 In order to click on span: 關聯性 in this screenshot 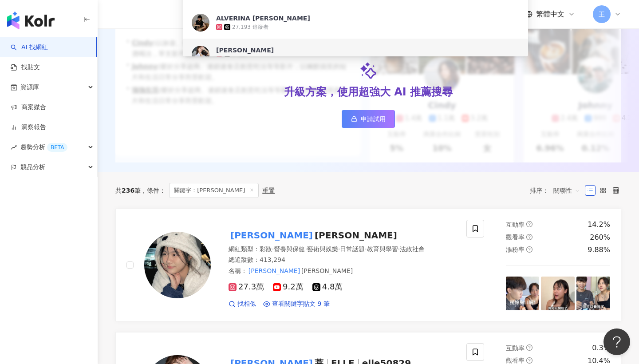, I will do `click(567, 190)`.